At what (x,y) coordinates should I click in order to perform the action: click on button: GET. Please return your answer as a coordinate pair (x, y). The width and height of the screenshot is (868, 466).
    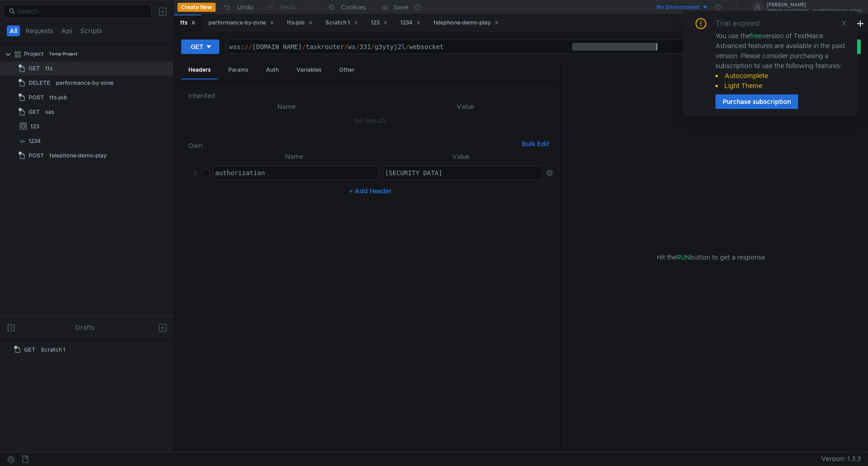
    Looking at the image, I should click on (200, 47).